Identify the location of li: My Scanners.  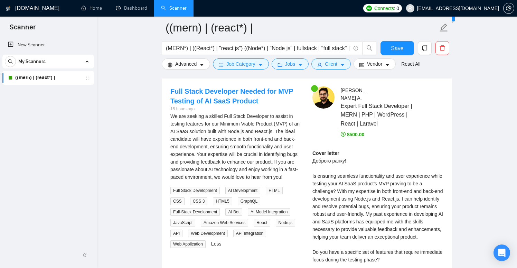
(48, 69).